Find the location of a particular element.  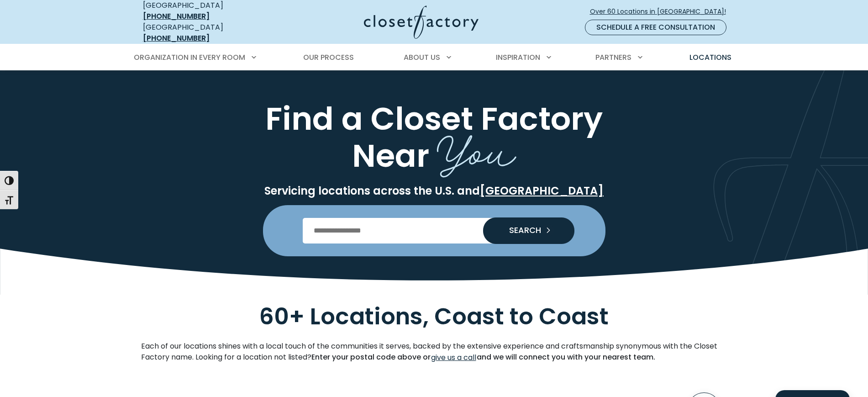

span: Near is located at coordinates (391, 155).